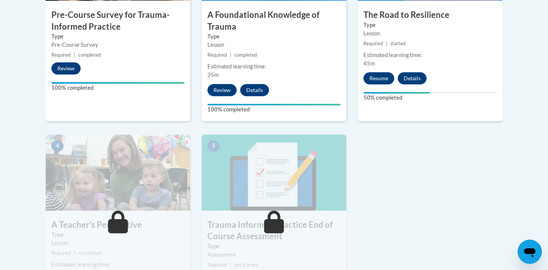 The width and height of the screenshot is (548, 270). What do you see at coordinates (378, 78) in the screenshot?
I see `button: Resume` at bounding box center [378, 78].